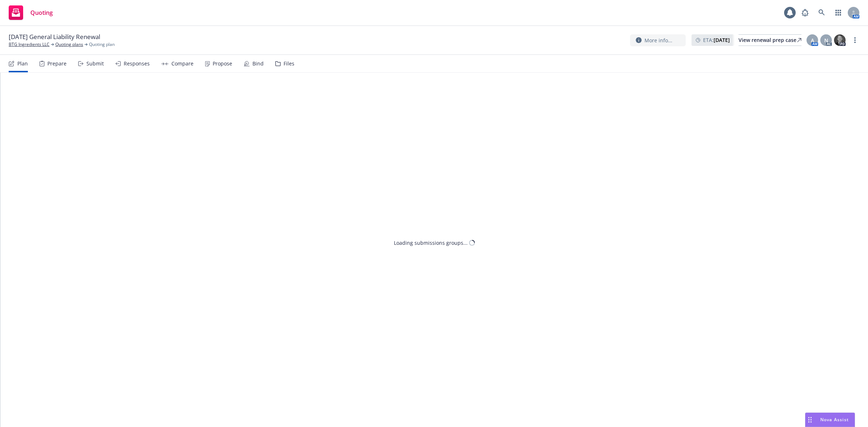 The width and height of the screenshot is (868, 427). I want to click on span: Quoting, so click(42, 13).